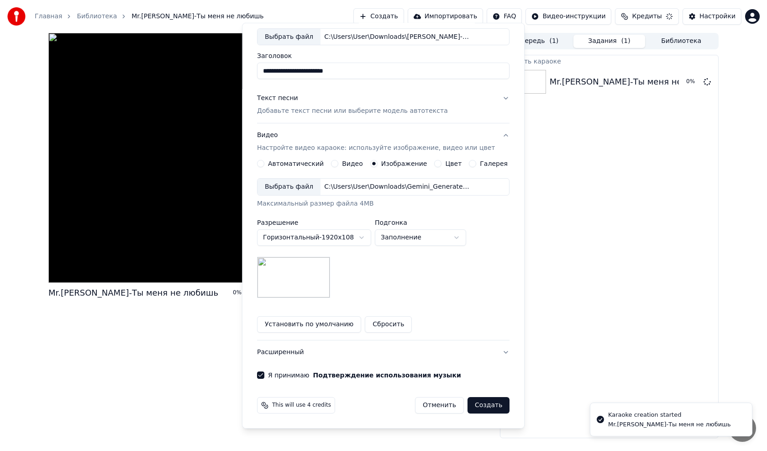 The image size is (767, 451). I want to click on div: Видео, so click(376, 142).